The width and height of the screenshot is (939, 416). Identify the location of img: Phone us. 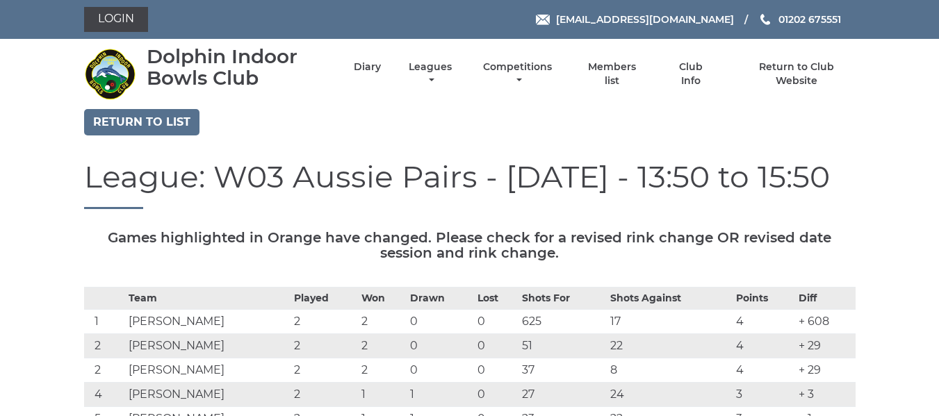
(765, 19).